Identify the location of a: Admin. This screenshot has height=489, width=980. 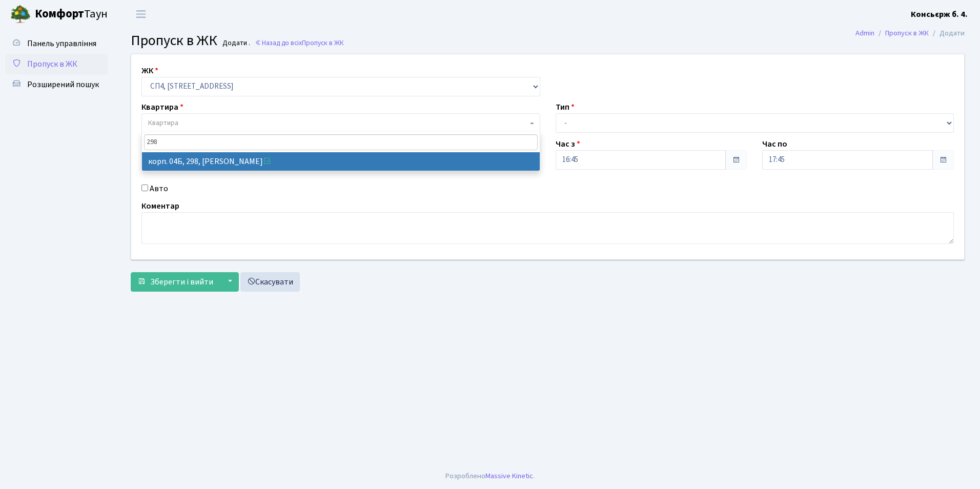
(865, 33).